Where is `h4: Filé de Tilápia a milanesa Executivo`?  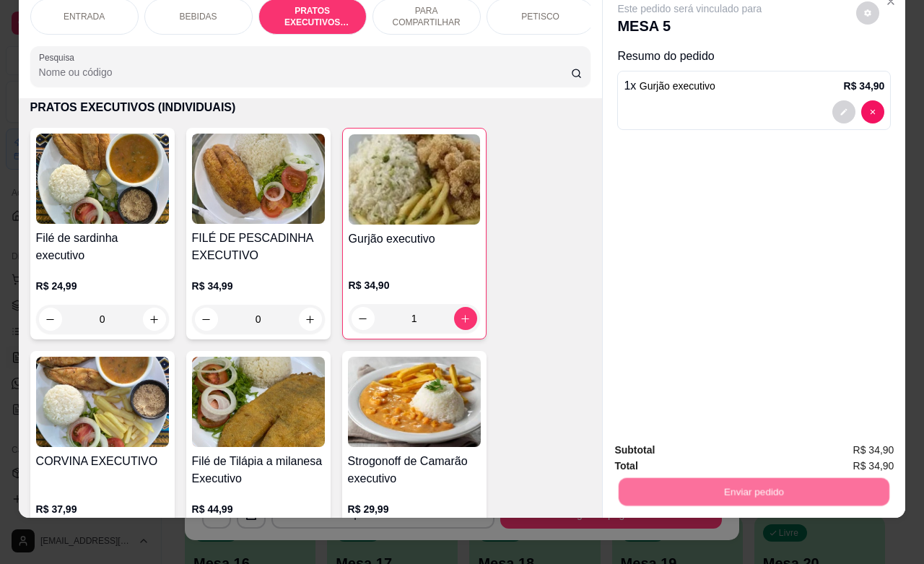 h4: Filé de Tilápia a milanesa Executivo is located at coordinates (258, 470).